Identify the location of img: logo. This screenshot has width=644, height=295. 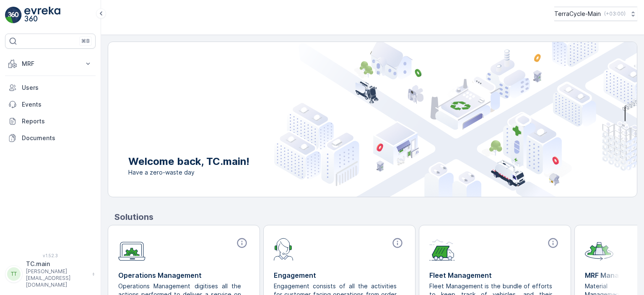
(14, 15).